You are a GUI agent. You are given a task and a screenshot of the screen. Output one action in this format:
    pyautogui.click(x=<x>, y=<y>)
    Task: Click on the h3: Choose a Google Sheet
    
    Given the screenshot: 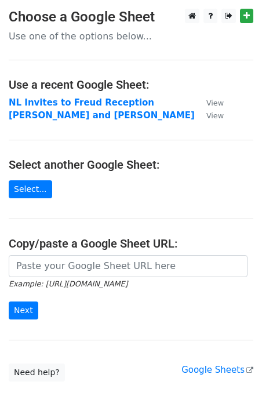 What is the action you would take?
    pyautogui.click(x=131, y=17)
    